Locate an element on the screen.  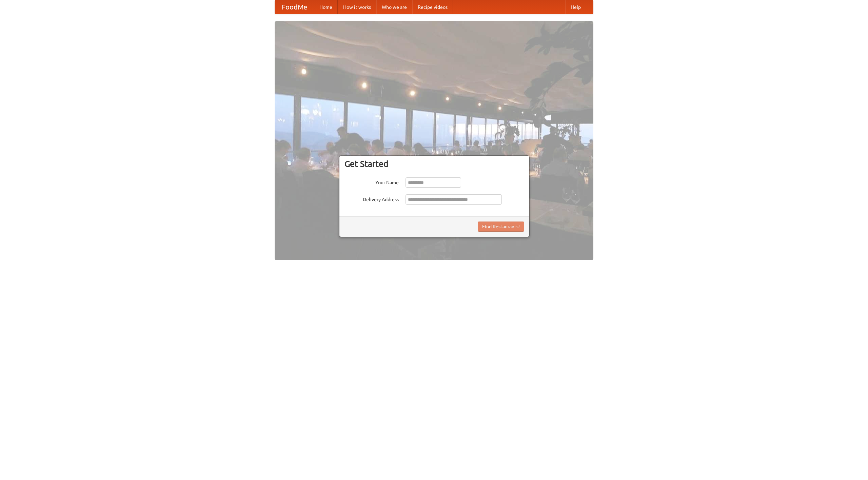
a: Home is located at coordinates (326, 7).